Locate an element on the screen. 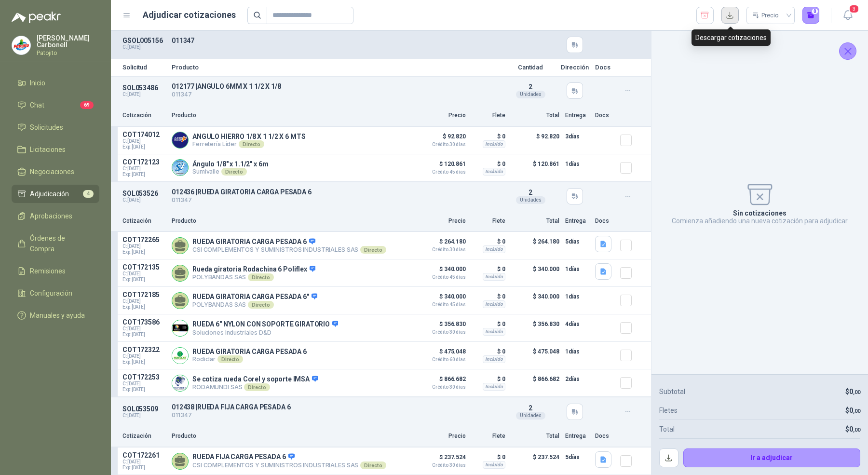 This screenshot has height=475, width=868. p: RODAMUNDI SAS is located at coordinates (255, 387).